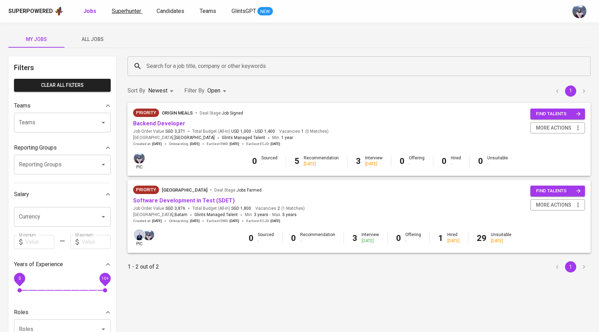 The image size is (599, 332). I want to click on span: find talents, so click(558, 191).